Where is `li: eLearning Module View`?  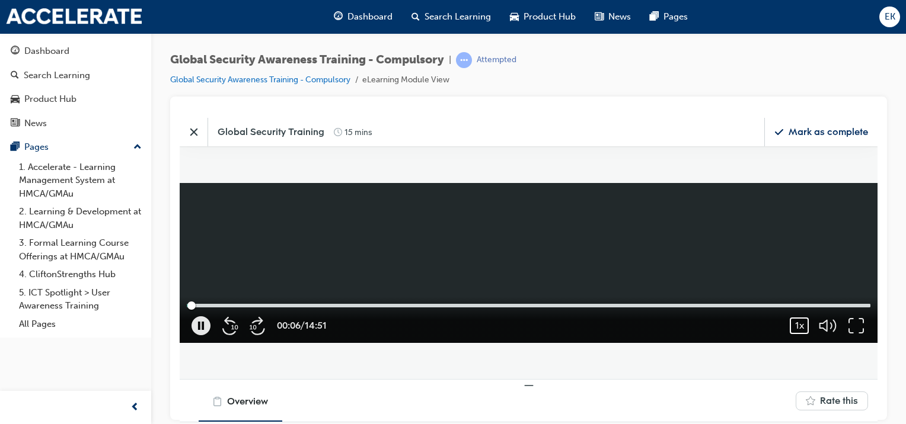 li: eLearning Module View is located at coordinates (405, 80).